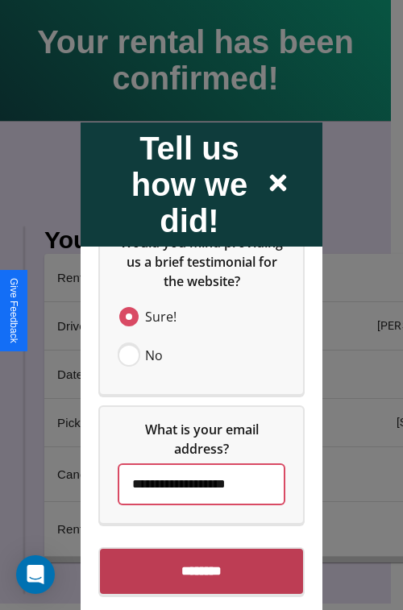  I want to click on span: What is your email address?, so click(203, 439).